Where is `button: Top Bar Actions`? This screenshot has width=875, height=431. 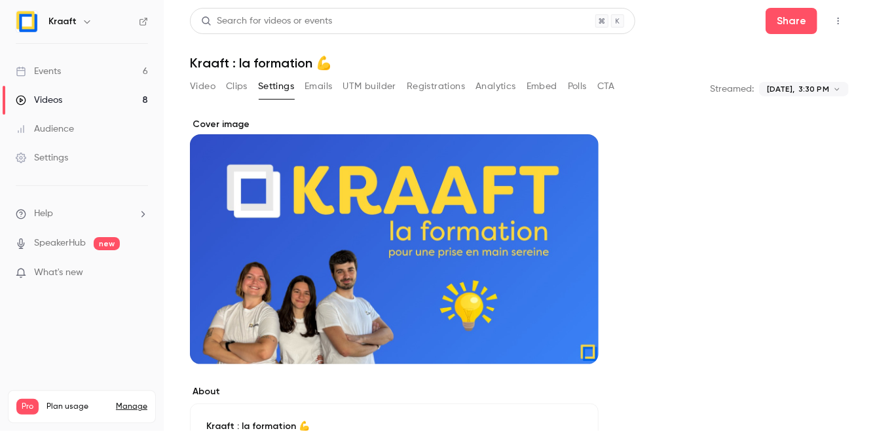
button: Top Bar Actions is located at coordinates (839, 21).